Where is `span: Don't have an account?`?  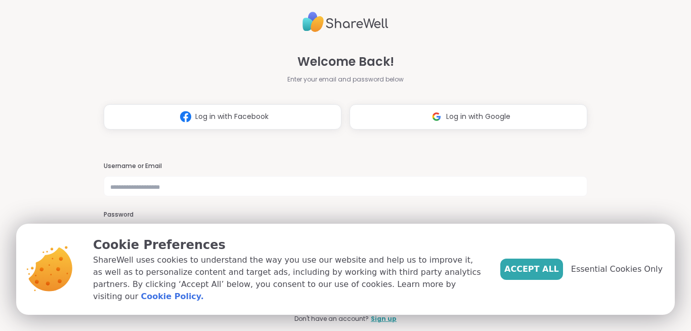
span: Don't have an account? is located at coordinates (331, 319).